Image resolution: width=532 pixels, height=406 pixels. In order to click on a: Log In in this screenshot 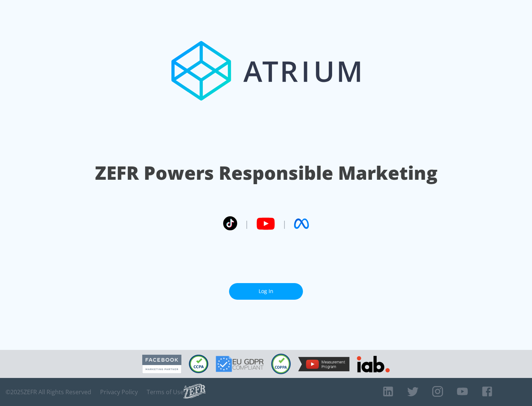, I will do `click(266, 291)`.